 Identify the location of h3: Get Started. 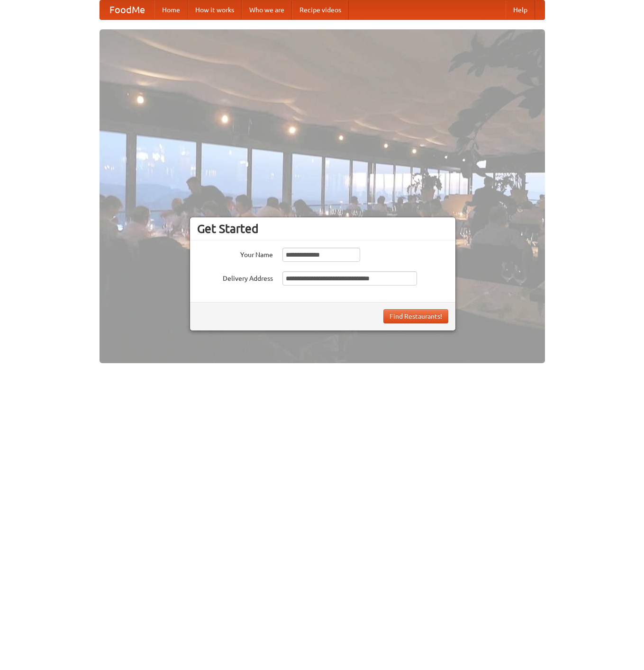
(323, 229).